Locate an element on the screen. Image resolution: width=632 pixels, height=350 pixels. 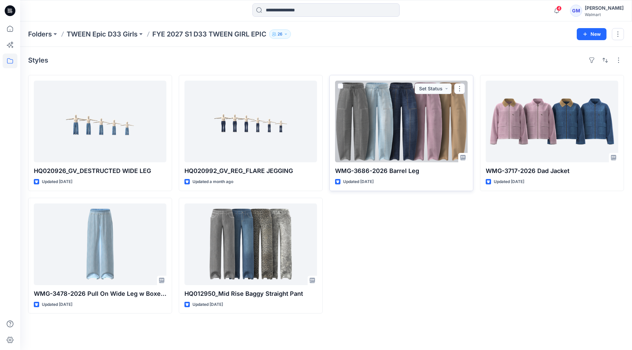
a: HQ012950_Mid Rise Baggy Straight Pant is located at coordinates (251, 244).